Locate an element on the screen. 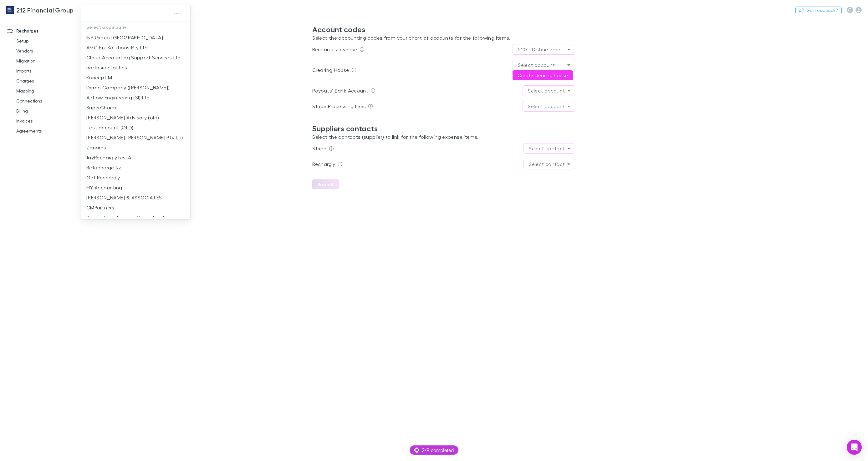 This screenshot has height=461, width=868. p: northside tatties is located at coordinates (107, 68).